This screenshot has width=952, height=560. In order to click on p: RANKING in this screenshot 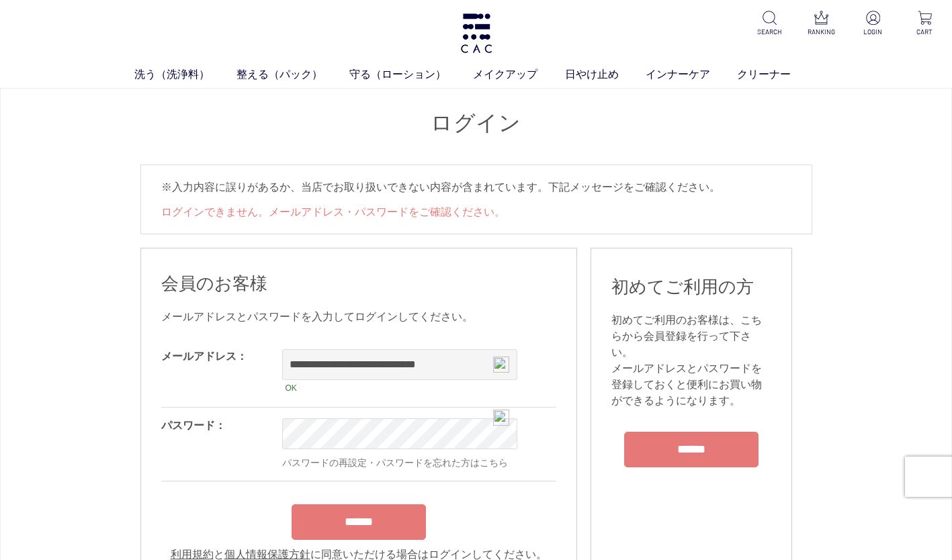, I will do `click(821, 32)`.